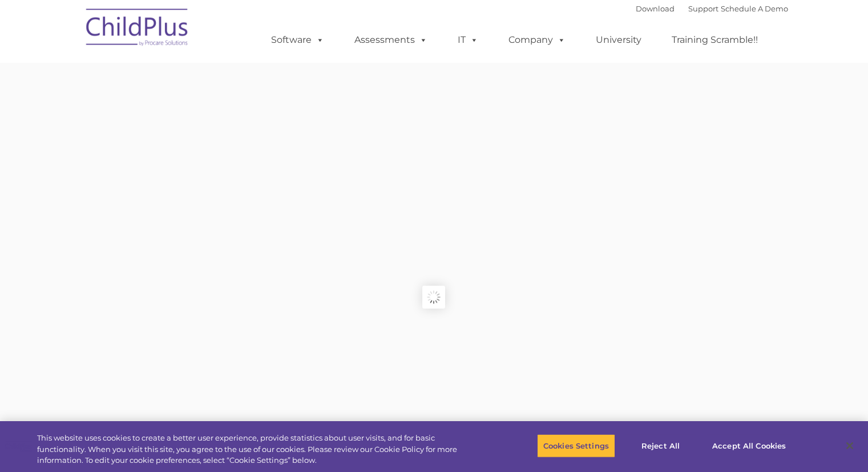  What do you see at coordinates (576, 446) in the screenshot?
I see `button: Cookies Settings` at bounding box center [576, 446].